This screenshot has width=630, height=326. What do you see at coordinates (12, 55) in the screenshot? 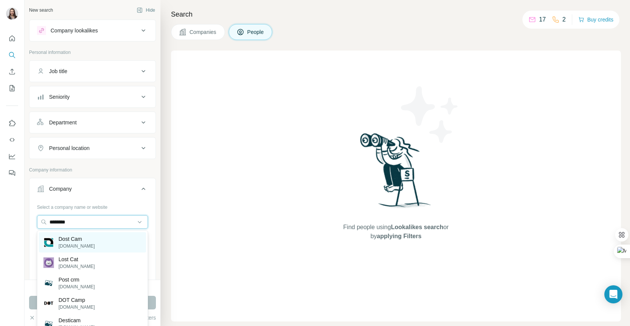
I see `button: Search` at bounding box center [12, 55].